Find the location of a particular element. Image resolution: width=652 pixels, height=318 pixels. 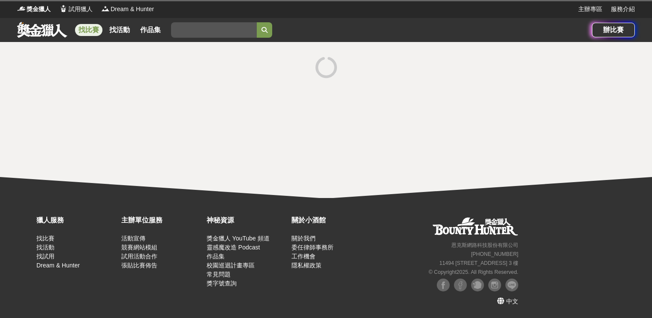

a: 主辦專區 is located at coordinates (590, 9).